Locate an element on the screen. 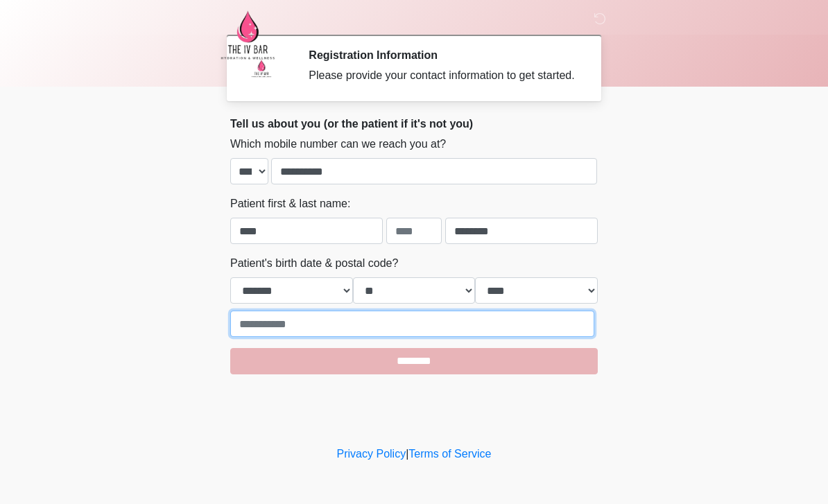  div: Please provide your contact information to get started. is located at coordinates (442, 76).